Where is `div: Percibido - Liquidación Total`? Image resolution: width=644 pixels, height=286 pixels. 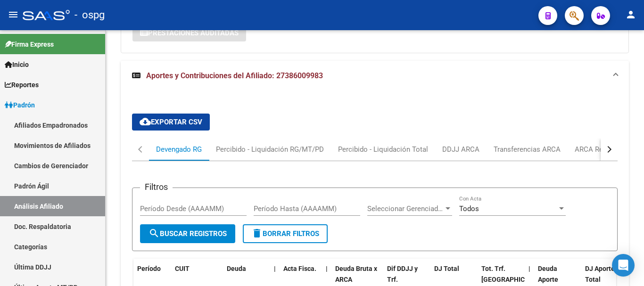
div: Percibido - Liquidación Total is located at coordinates (383, 150).